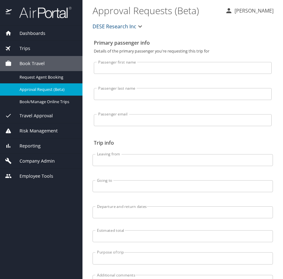  What do you see at coordinates (32, 116) in the screenshot?
I see `span: Travel Approval` at bounding box center [32, 116].